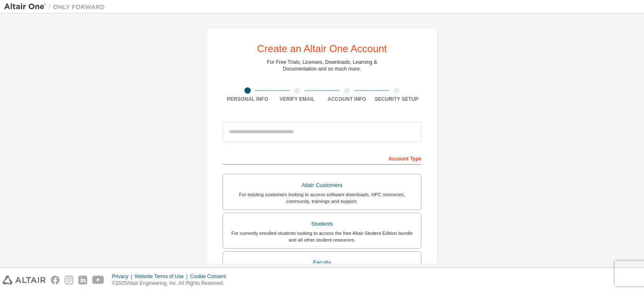 The width and height of the screenshot is (644, 292). What do you see at coordinates (322, 158) in the screenshot?
I see `div: Account Type` at bounding box center [322, 158].